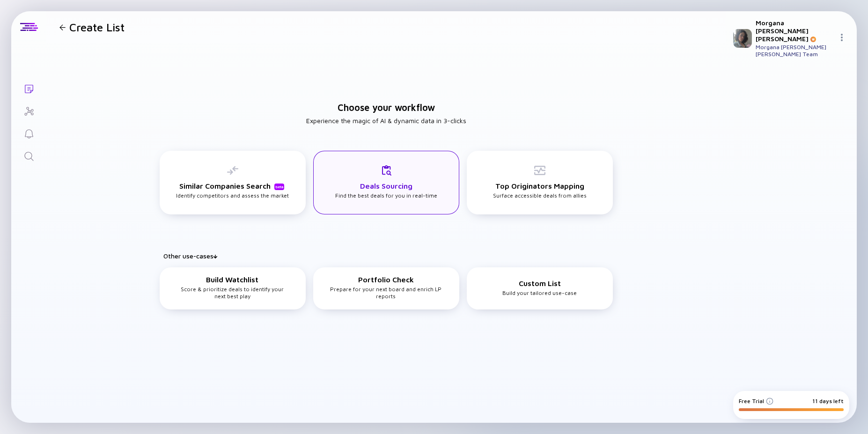 The height and width of the screenshot is (434, 868). Describe the element at coordinates (842, 37) in the screenshot. I see `img: Menu` at that location.